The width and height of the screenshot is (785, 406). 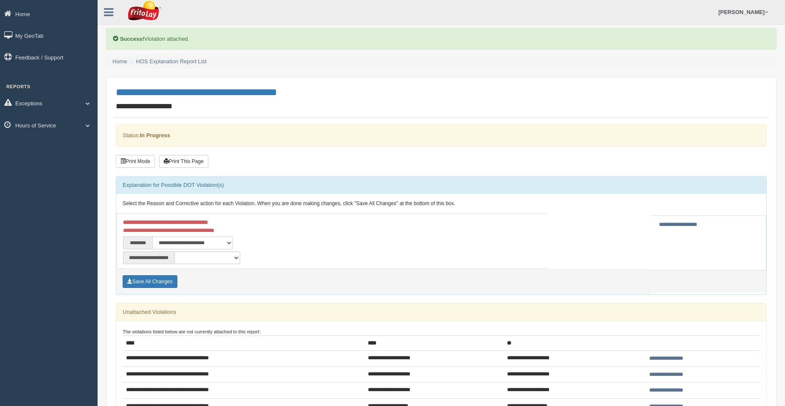 What do you see at coordinates (441, 135) in the screenshot?
I see `div: Status:` at bounding box center [441, 135].